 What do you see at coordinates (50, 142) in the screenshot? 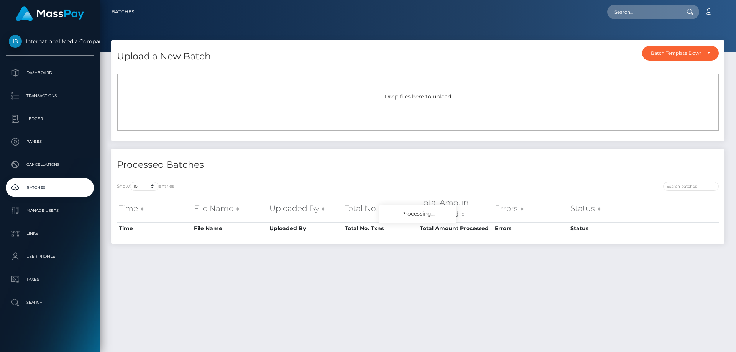
I see `a: Payees` at bounding box center [50, 142].